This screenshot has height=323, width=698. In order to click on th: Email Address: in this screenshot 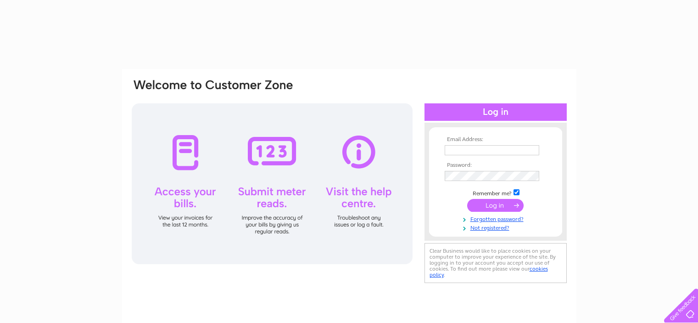, I will do `click(496, 140)`.